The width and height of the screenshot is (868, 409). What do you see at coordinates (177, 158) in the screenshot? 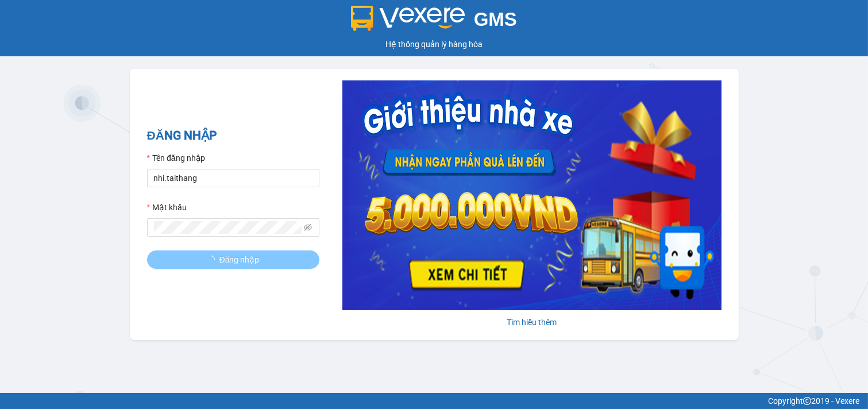
I see `label: Tên đăng nhập` at bounding box center [177, 158].